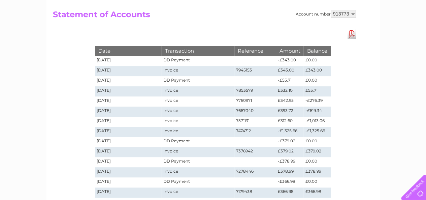 The height and width of the screenshot is (200, 426). Describe the element at coordinates (317, 111) in the screenshot. I see `td: -£619.34` at that location.